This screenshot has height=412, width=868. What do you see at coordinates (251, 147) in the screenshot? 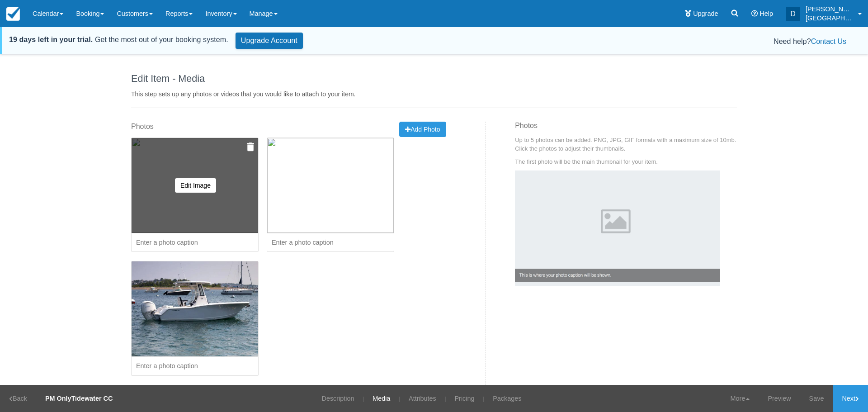
I see `img: Delete` at bounding box center [251, 147].